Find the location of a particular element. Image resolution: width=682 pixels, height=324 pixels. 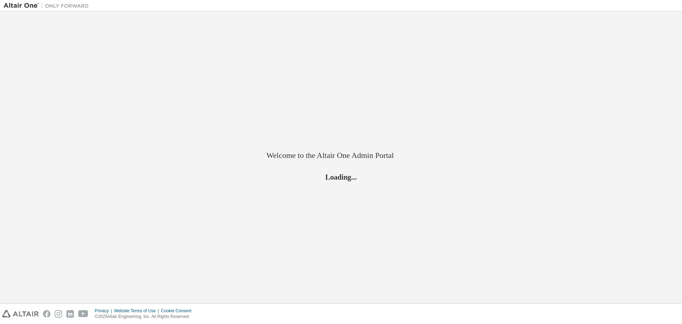

img: instagram.svg is located at coordinates (58, 314).